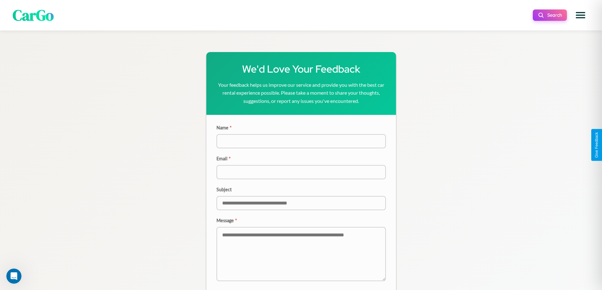 Image resolution: width=602 pixels, height=290 pixels. I want to click on span: CarGo, so click(33, 15).